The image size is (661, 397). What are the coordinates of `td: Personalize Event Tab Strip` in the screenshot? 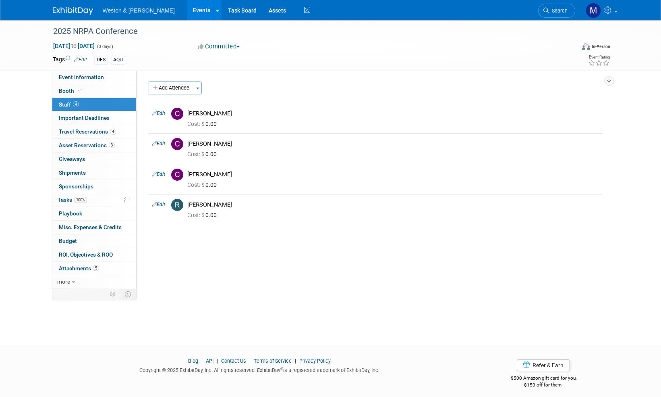 It's located at (113, 294).